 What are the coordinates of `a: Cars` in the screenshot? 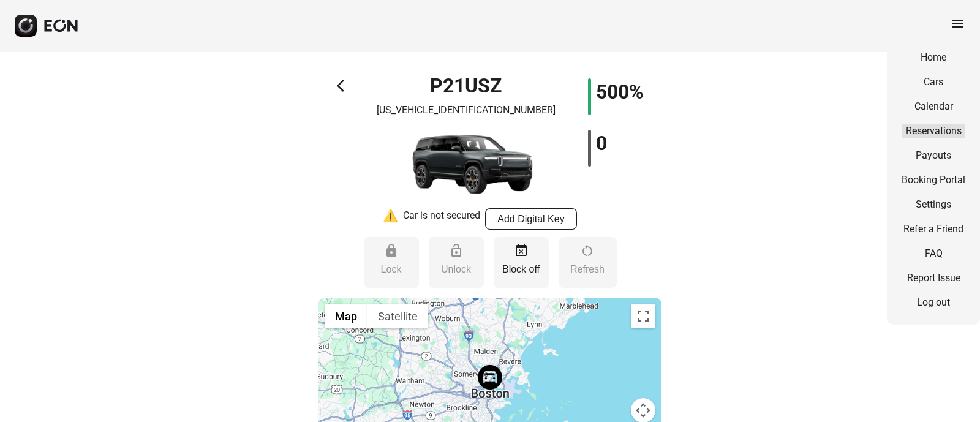 It's located at (933, 82).